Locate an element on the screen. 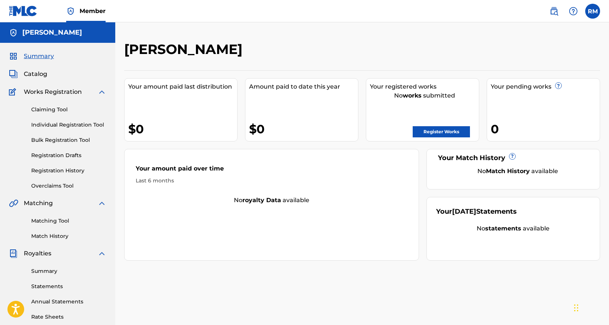  span: Matching is located at coordinates (38, 203).